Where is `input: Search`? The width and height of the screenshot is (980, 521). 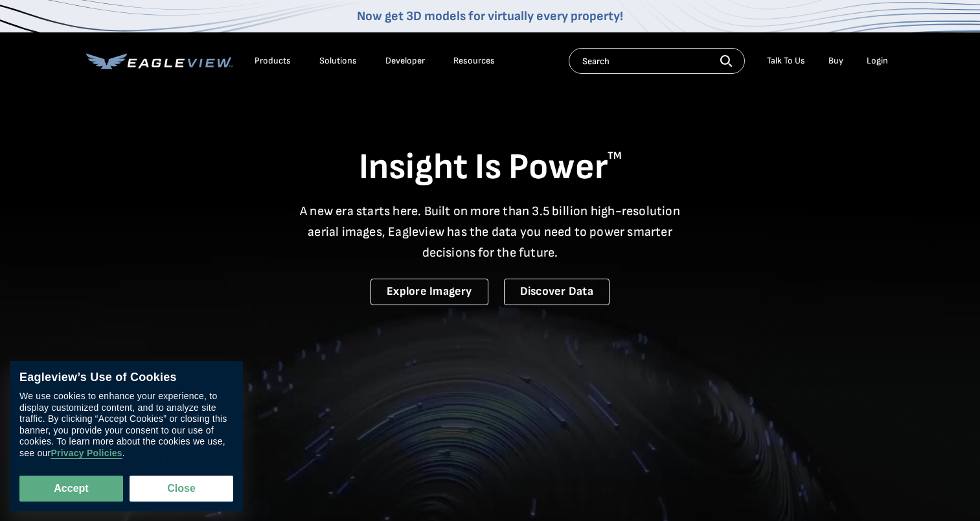 input: Search is located at coordinates (657, 61).